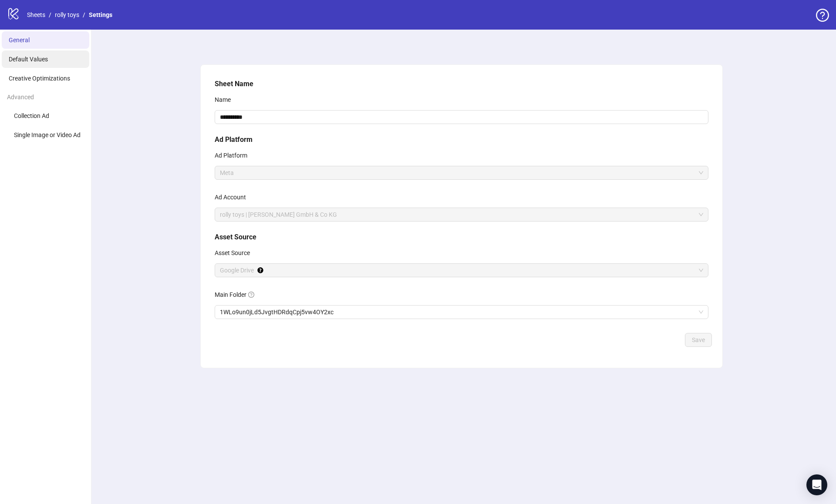 The width and height of the screenshot is (836, 504). Describe the element at coordinates (39, 78) in the screenshot. I see `span: Creative Optimizations` at that location.